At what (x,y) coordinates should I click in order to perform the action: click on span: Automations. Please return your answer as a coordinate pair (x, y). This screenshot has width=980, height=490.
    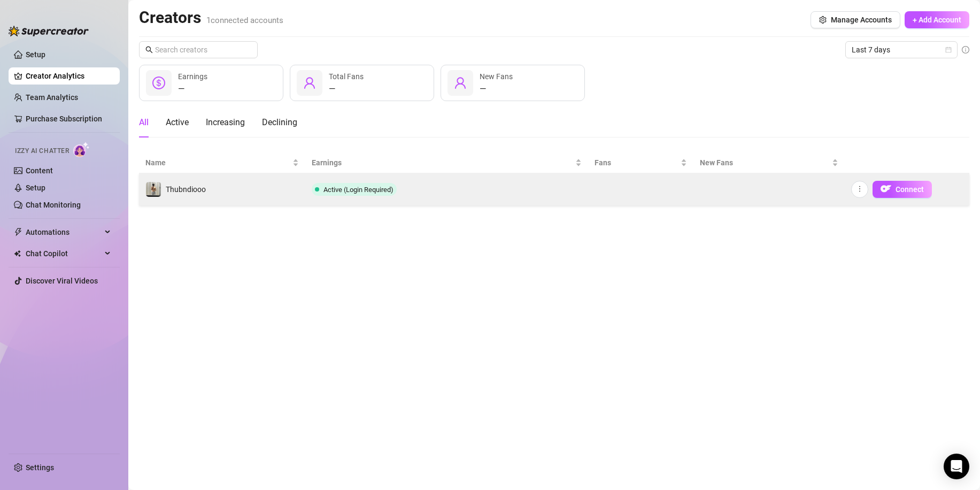
    Looking at the image, I should click on (63, 232).